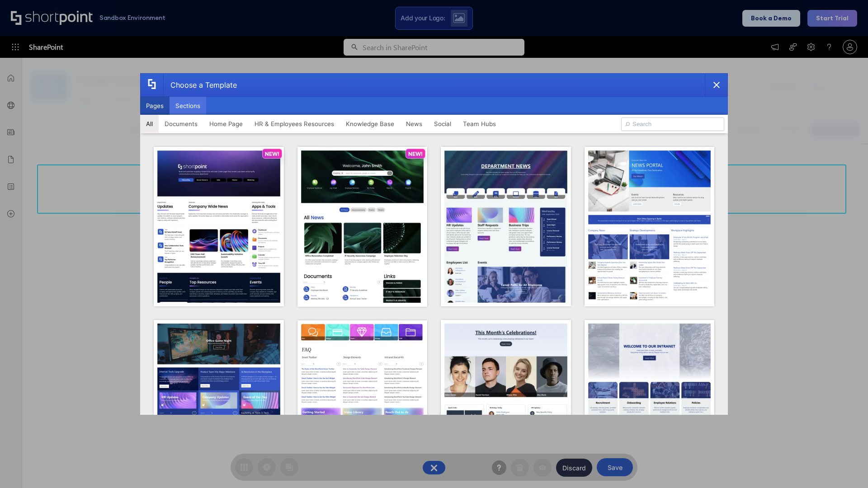 The image size is (868, 488). I want to click on button: News, so click(414, 124).